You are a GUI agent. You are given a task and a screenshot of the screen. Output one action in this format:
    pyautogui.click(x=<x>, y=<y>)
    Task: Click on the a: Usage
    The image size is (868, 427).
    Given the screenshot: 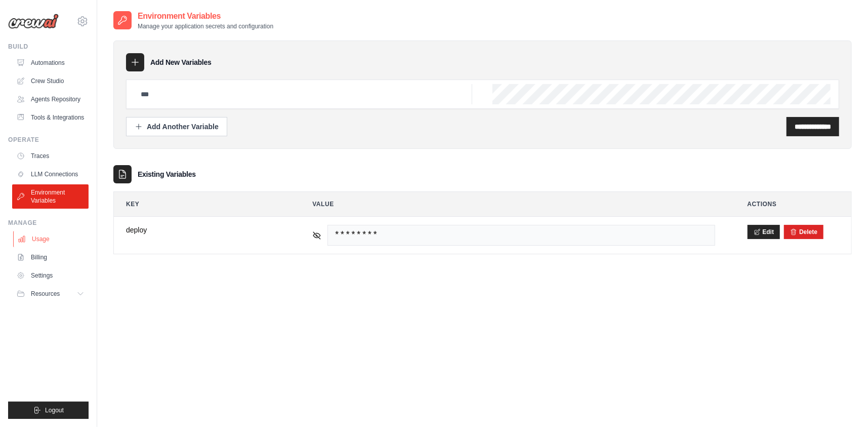 What is the action you would take?
    pyautogui.click(x=51, y=239)
    